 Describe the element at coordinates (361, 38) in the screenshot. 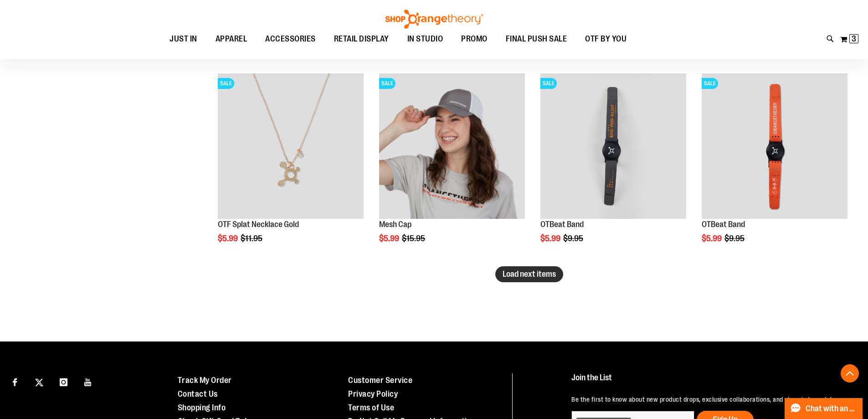

I see `span: RETAIL DISPLAY` at that location.